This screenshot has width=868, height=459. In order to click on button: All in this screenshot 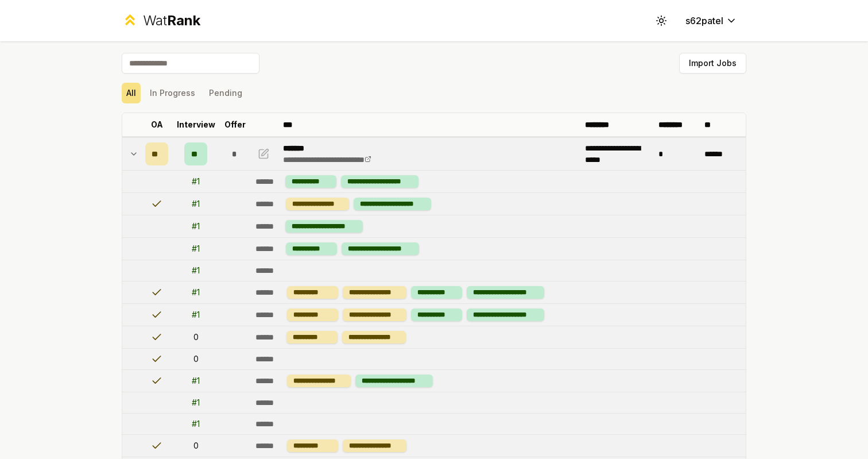, I will do `click(131, 93)`.